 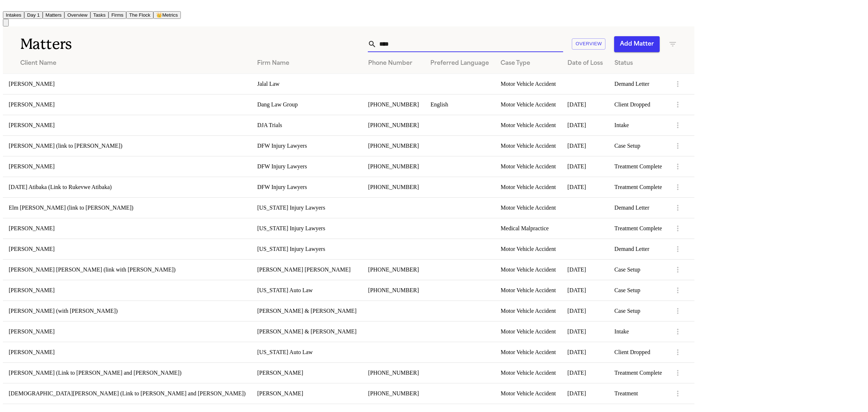 What do you see at coordinates (159, 15) in the screenshot?
I see `span: crown` at bounding box center [159, 15].